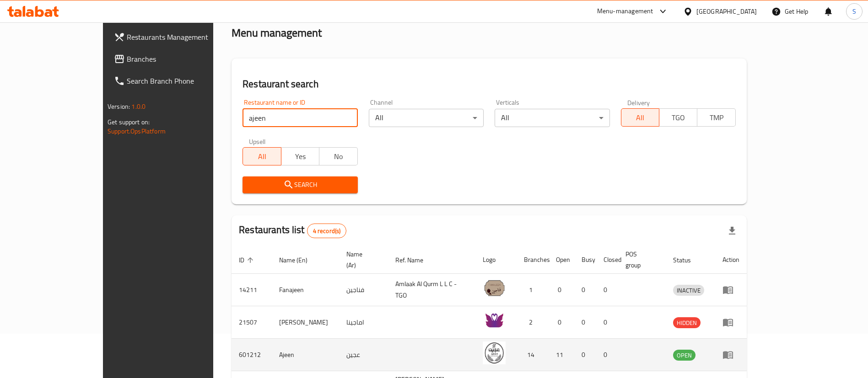 The height and width of the screenshot is (378, 868). I want to click on td: فناجين, so click(363, 290).